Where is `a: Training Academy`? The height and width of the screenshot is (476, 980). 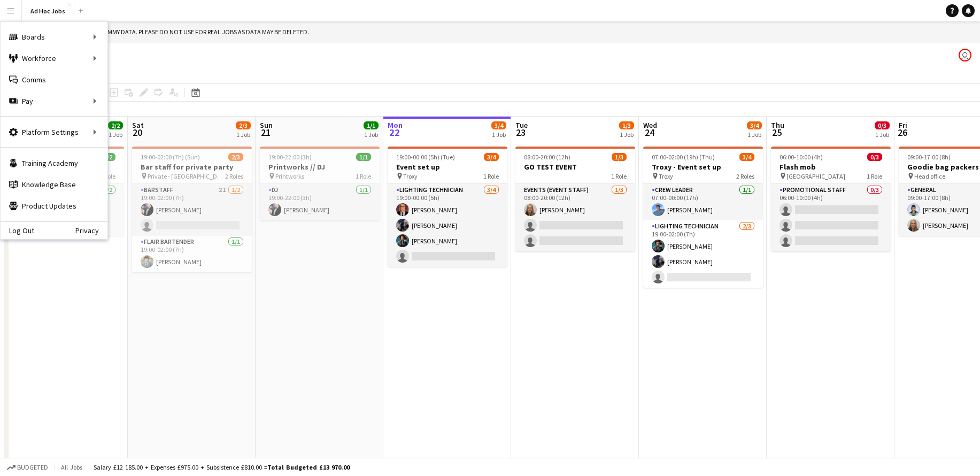 a: Training Academy is located at coordinates (54, 163).